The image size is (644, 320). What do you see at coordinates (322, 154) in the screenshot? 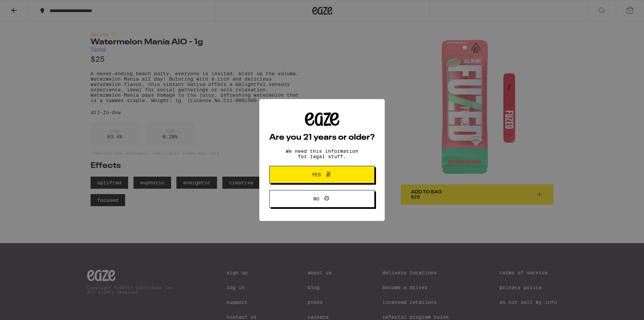
I see `p: We need this information for legal stuff.` at bounding box center [322, 154].